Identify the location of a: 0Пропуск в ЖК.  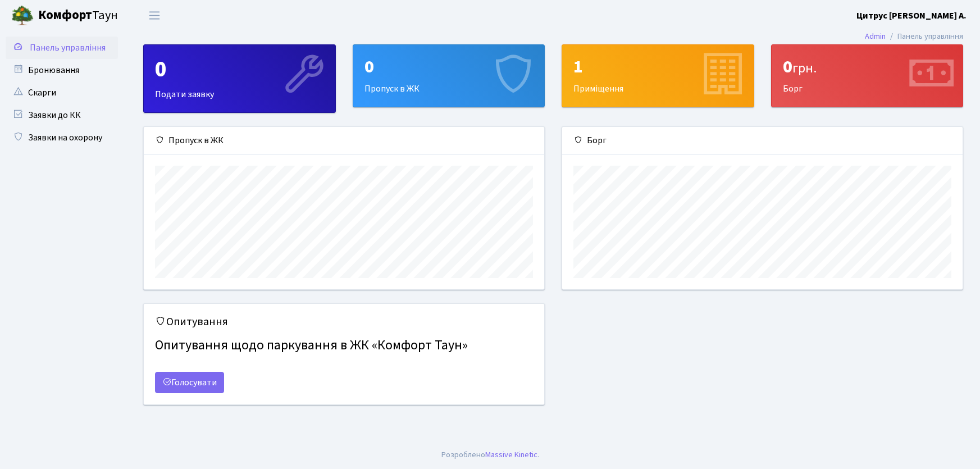
(449, 76).